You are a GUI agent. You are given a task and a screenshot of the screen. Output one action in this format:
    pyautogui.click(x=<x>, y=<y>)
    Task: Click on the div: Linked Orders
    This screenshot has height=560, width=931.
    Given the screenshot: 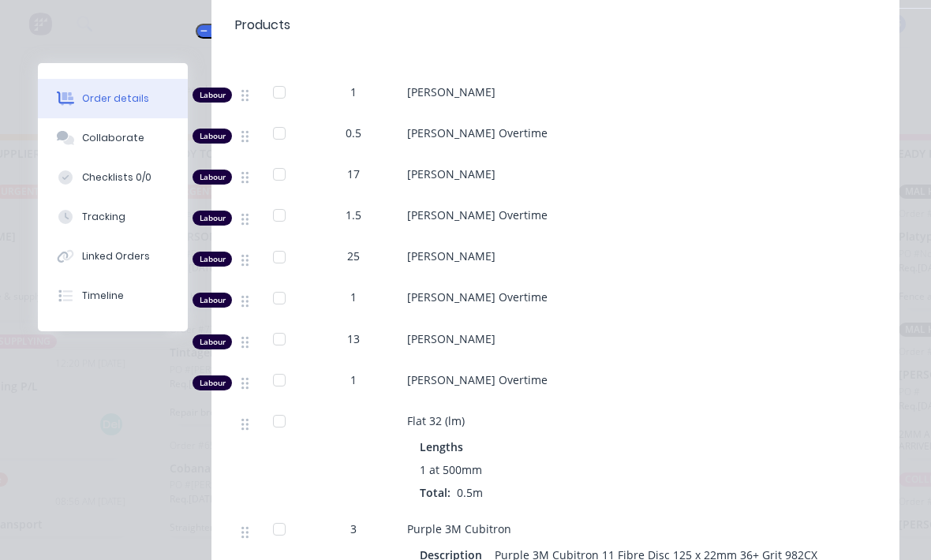 What is the action you would take?
    pyautogui.click(x=116, y=256)
    